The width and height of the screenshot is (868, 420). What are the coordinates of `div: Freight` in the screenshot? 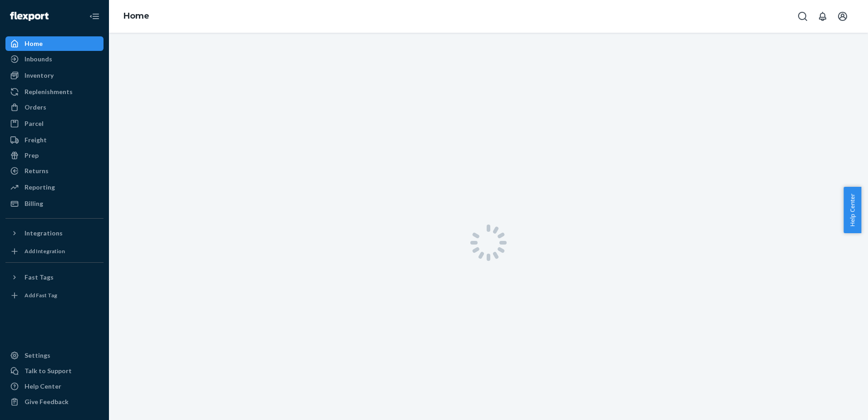 It's located at (35, 140).